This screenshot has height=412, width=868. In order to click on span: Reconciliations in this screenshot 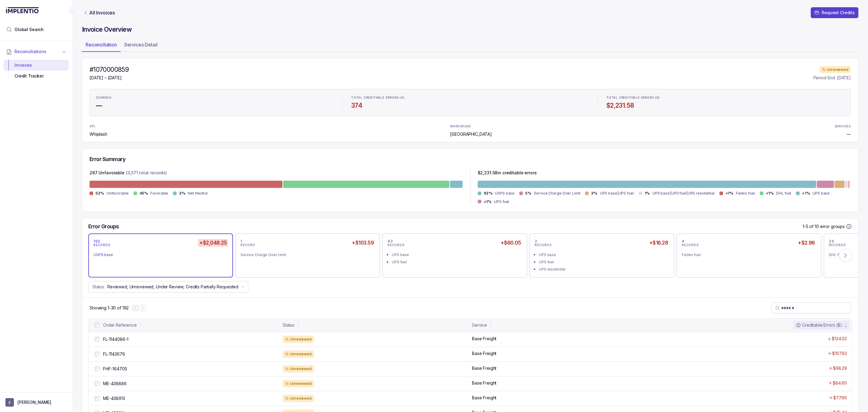, I will do `click(30, 52)`.